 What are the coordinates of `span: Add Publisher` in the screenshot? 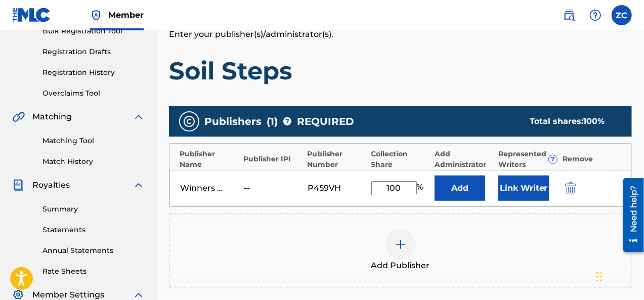 It's located at (401, 265).